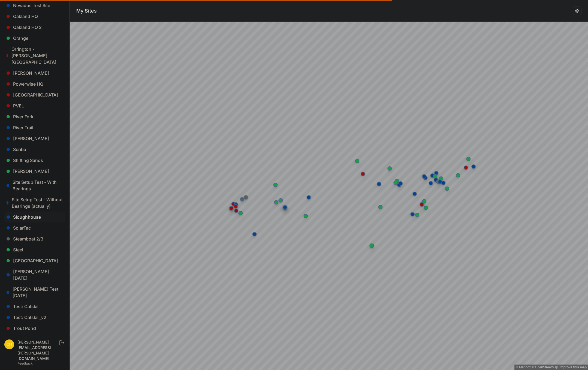  I want to click on a: Feedback, so click(25, 363).